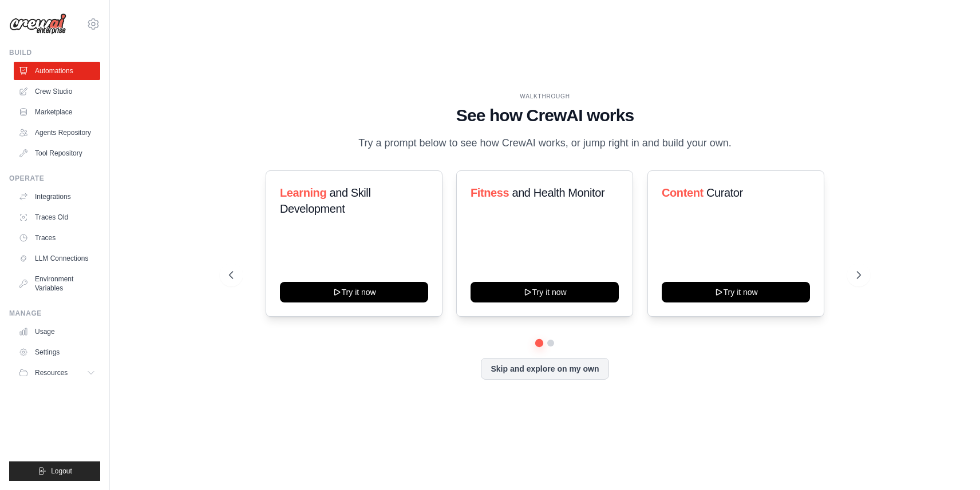 This screenshot has width=980, height=490. What do you see at coordinates (57, 218) in the screenshot?
I see `a: Traces Old` at bounding box center [57, 218].